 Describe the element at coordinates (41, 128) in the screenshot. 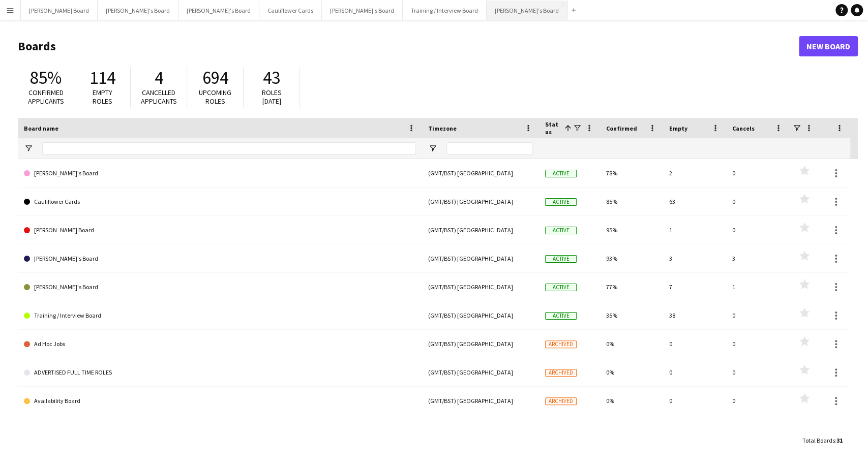

I see `span: Board name` at that location.